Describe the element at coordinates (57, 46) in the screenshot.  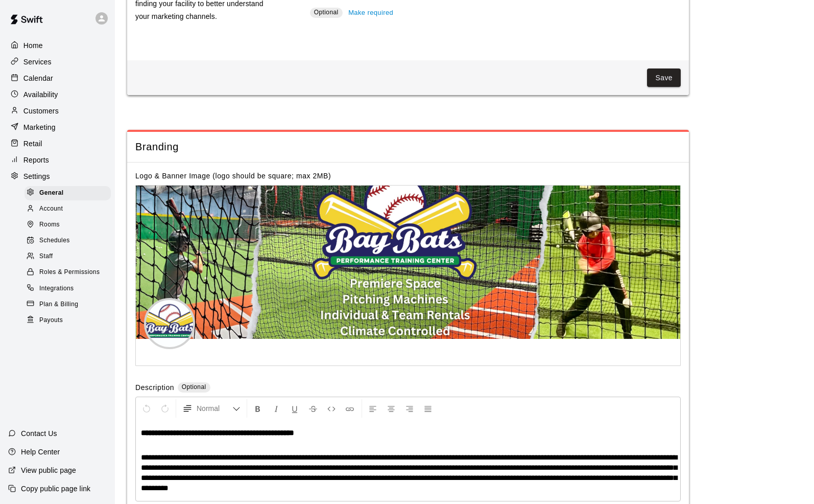
I see `a: Home` at that location.